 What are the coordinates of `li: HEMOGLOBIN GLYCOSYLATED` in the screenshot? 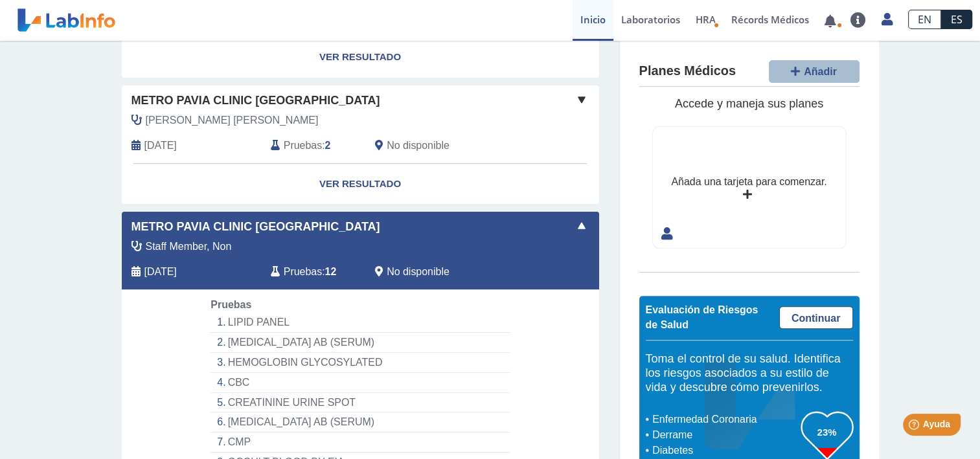 It's located at (360, 363).